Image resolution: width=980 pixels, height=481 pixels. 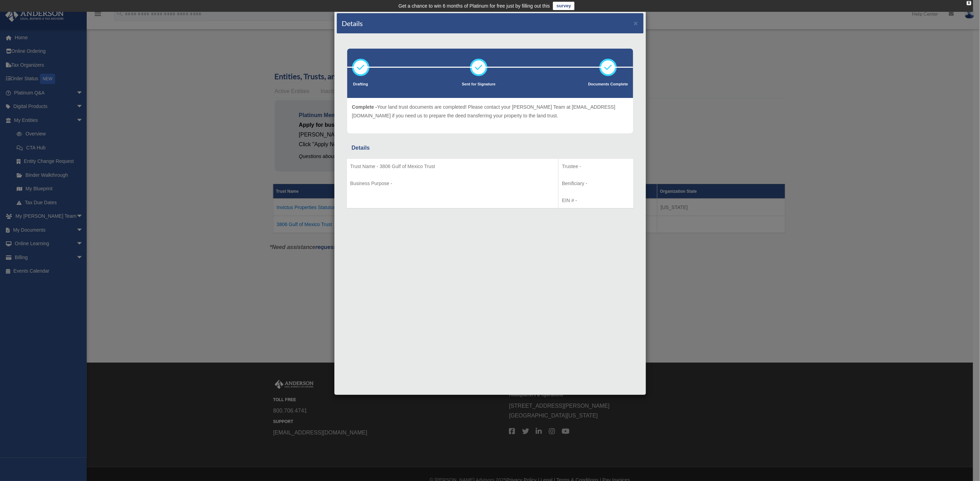 I want to click on p: Sent for Signature, so click(x=479, y=85).